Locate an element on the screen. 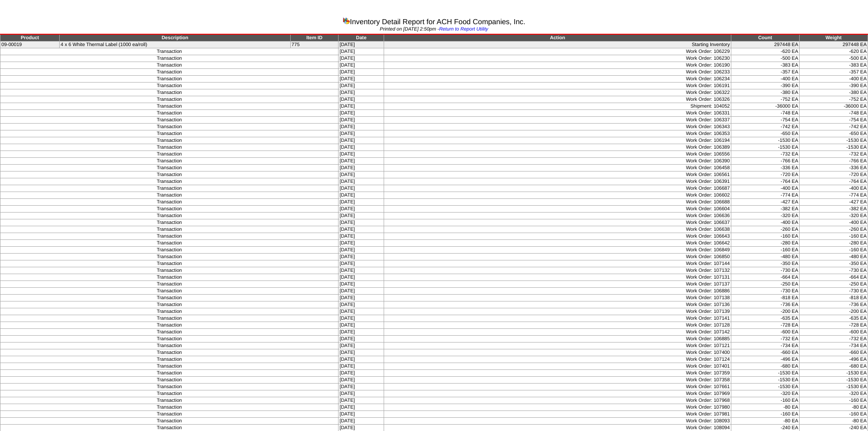  td: Work Order: 107124 is located at coordinates (557, 359).